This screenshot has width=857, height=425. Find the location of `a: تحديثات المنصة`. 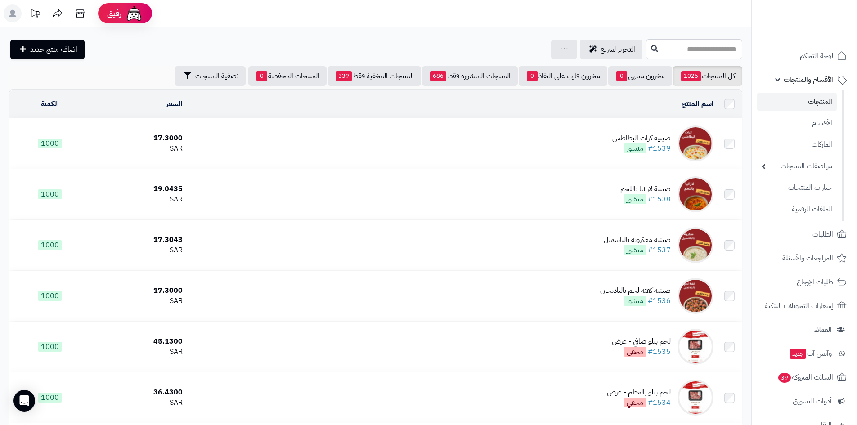

a: تحديثات المنصة is located at coordinates (35, 14).